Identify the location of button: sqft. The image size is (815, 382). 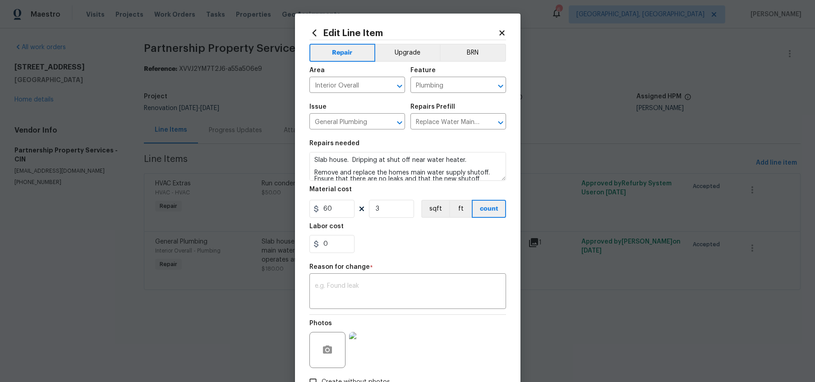
(435, 209).